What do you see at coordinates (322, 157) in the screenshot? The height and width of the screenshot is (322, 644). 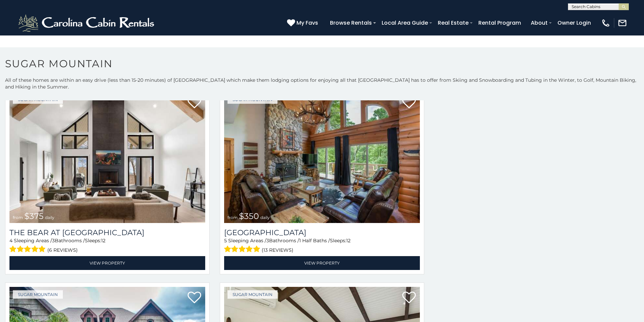 I see `img: Grouse Moor Lodge` at bounding box center [322, 157].